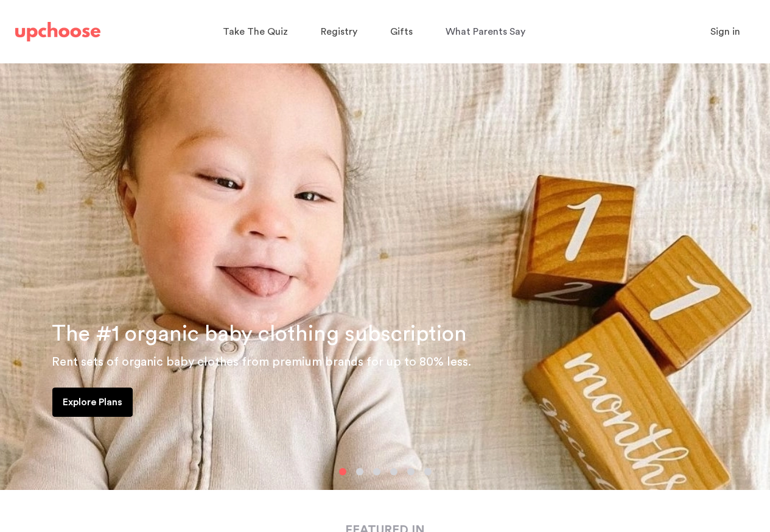 The width and height of the screenshot is (770, 532). Describe the element at coordinates (341, 31) in the screenshot. I see `a: Registry` at that location.